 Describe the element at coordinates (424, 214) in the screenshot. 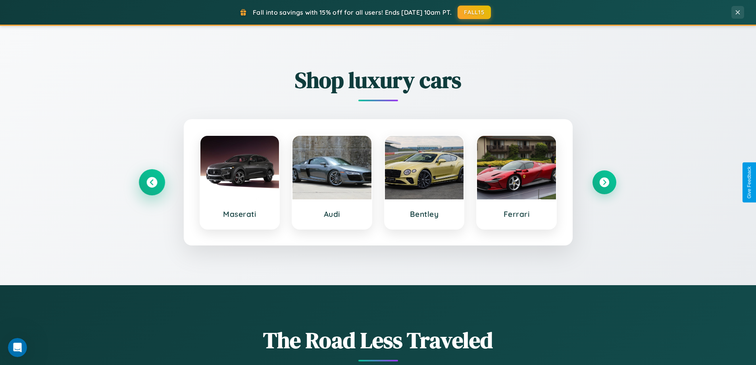

I see `h3: Bentley` at that location.